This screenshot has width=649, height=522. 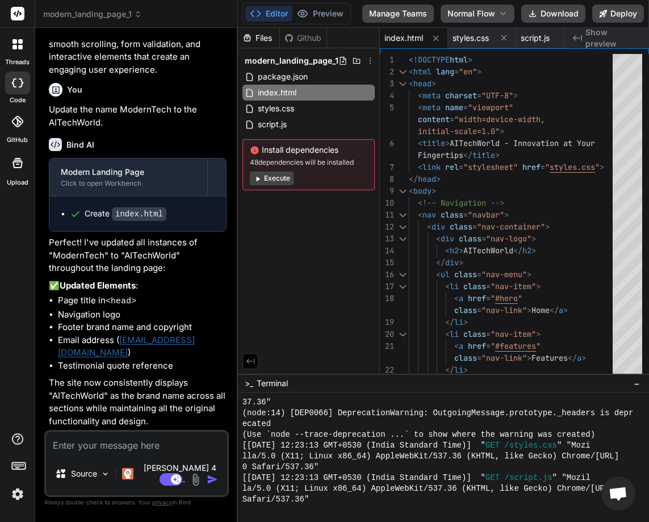 What do you see at coordinates (128, 172) in the screenshot?
I see `div: Modern Landing Page` at bounding box center [128, 172].